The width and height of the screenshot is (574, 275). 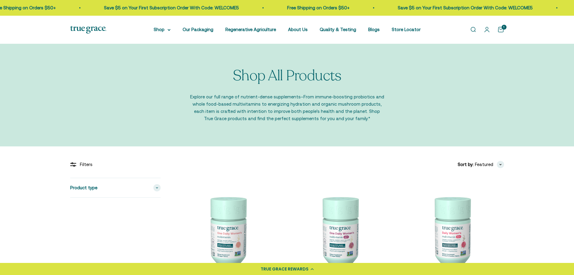 What do you see at coordinates (489, 164) in the screenshot?
I see `button: Featured` at bounding box center [489, 164].